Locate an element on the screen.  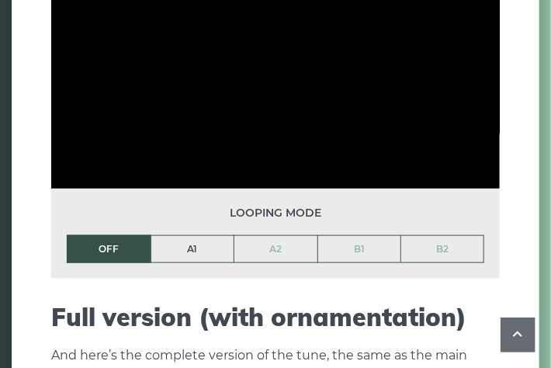
span: Looping mode is located at coordinates (275, 213).